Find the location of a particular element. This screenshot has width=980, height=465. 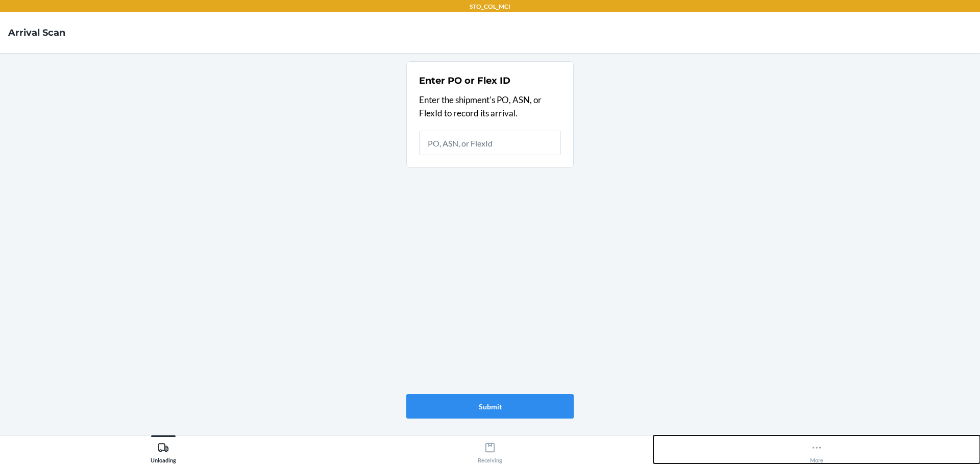

h2: Enter PO or Flex ID is located at coordinates (465, 80).